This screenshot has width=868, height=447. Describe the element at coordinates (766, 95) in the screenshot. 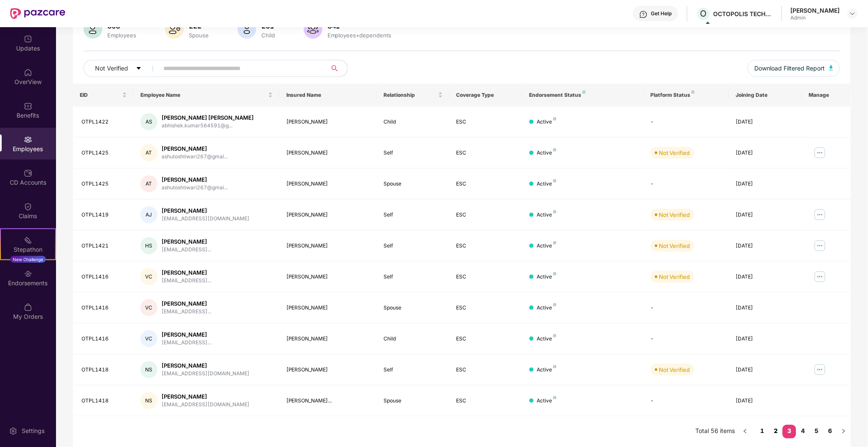

I see `th: Joining Date` at that location.